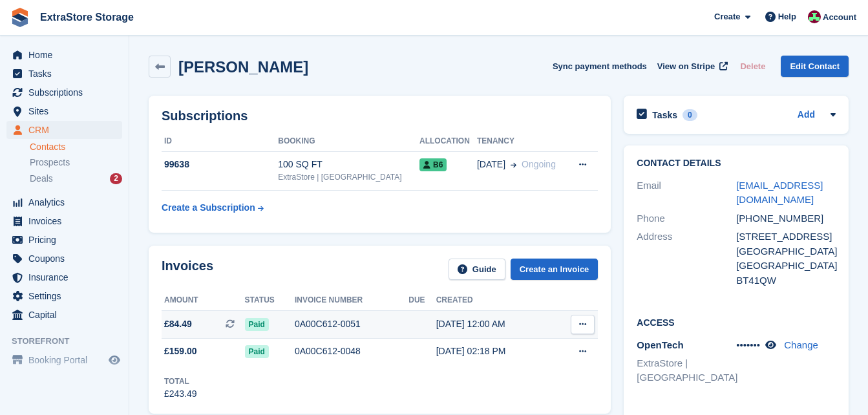 The height and width of the screenshot is (415, 868). What do you see at coordinates (448, 142) in the screenshot?
I see `th: Allocation` at bounding box center [448, 142].